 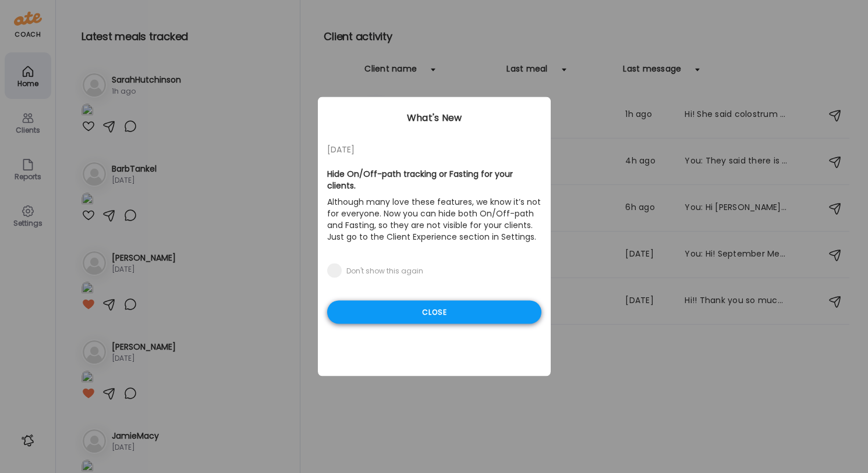 I want to click on b: Hide On/Off-path tracking or Fasting for your clients., so click(x=420, y=180).